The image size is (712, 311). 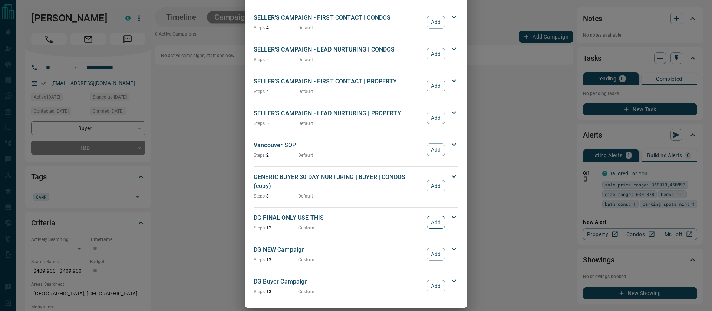 What do you see at coordinates (338, 18) in the screenshot?
I see `p: SELLER'S CAMPAIGN - FIRST CONTACT | CONDOS` at bounding box center [338, 18].